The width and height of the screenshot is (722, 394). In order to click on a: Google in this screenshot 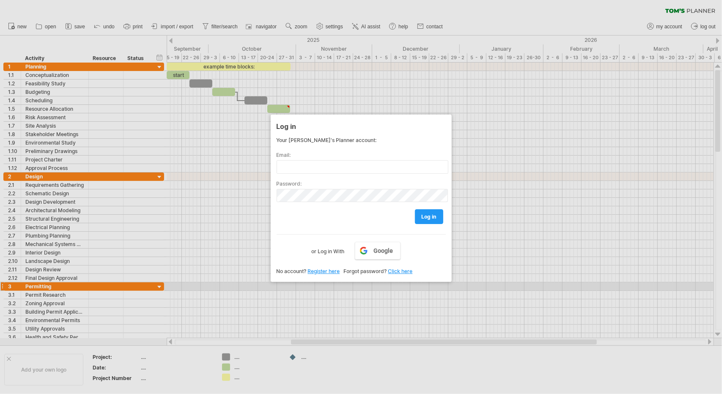, I will do `click(378, 251)`.